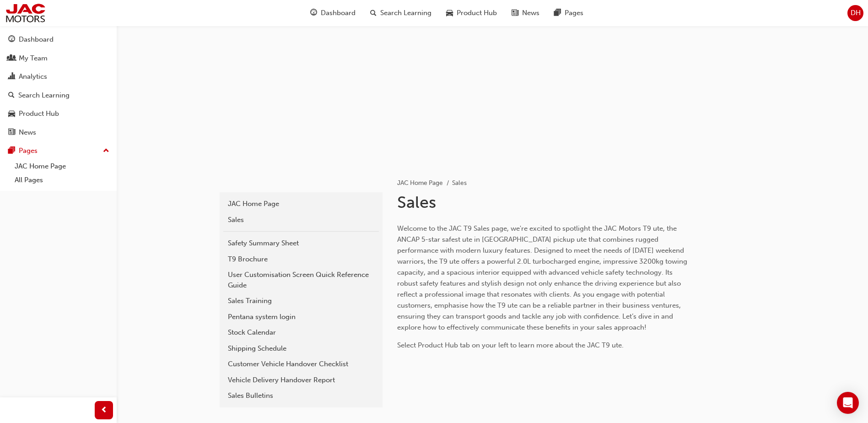 The height and width of the screenshot is (423, 868). I want to click on div: My Team, so click(33, 58).